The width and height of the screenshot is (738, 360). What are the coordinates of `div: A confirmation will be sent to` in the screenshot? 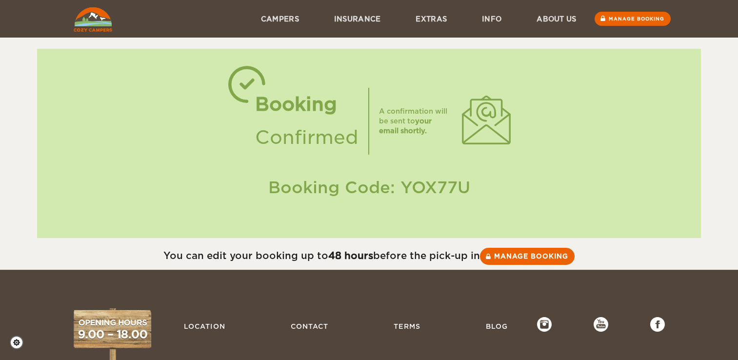 It's located at (415, 121).